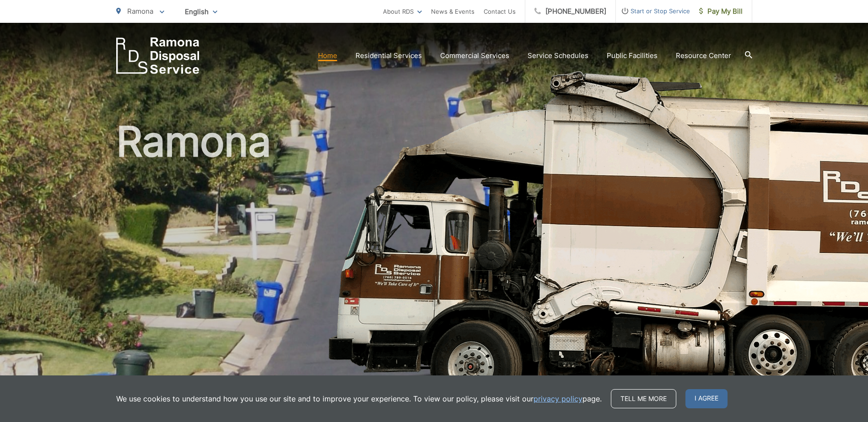 The image size is (868, 422). Describe the element at coordinates (157, 56) in the screenshot. I see `a: EDCD logo. Return to the homepage.` at that location.